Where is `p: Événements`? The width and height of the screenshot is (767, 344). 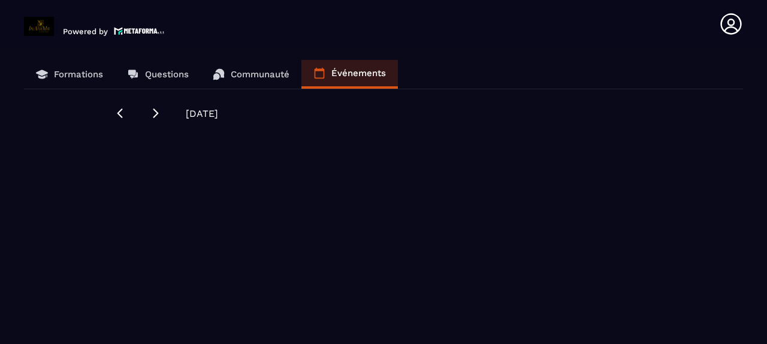 p: Événements is located at coordinates (358, 73).